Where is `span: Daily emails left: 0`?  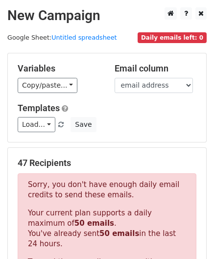
span: Daily emails left: 0 is located at coordinates (172, 38).